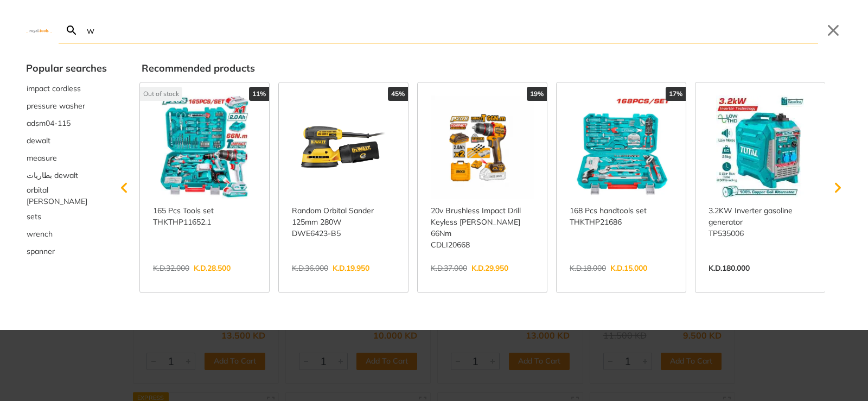 The height and width of the screenshot is (401, 868). I want to click on div: 11%, so click(259, 94).